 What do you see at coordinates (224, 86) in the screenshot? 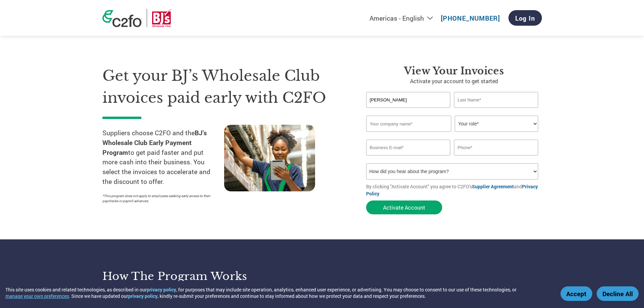
I see `h1: Get your BJ’s Wholesale Club invoices paid early with C2FO` at bounding box center [224, 86].